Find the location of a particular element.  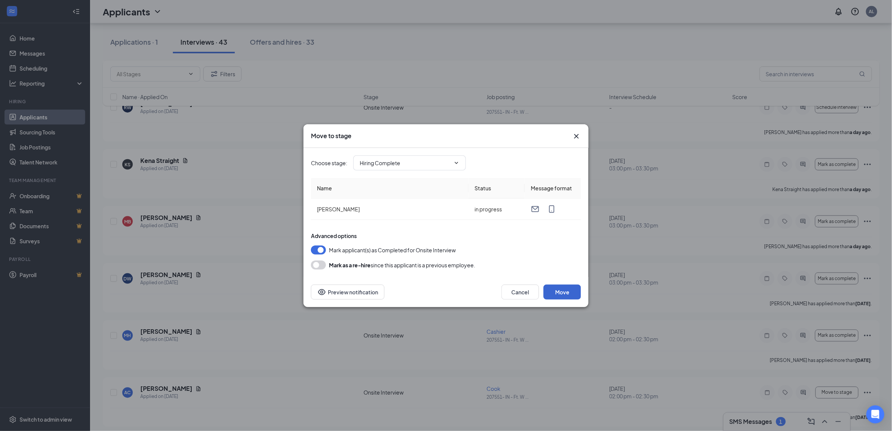

svg: ChevronDown is located at coordinates (456, 163).